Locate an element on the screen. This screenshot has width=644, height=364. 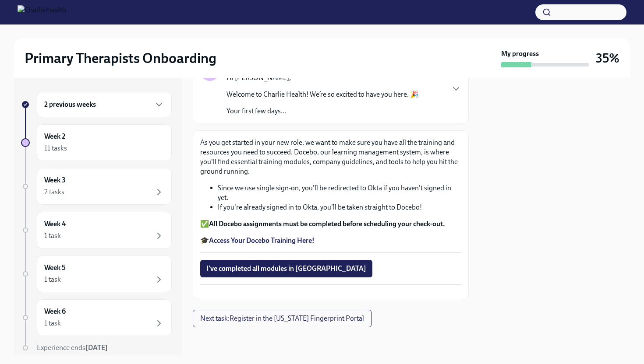
h6: Week 5 is located at coordinates (55, 268).